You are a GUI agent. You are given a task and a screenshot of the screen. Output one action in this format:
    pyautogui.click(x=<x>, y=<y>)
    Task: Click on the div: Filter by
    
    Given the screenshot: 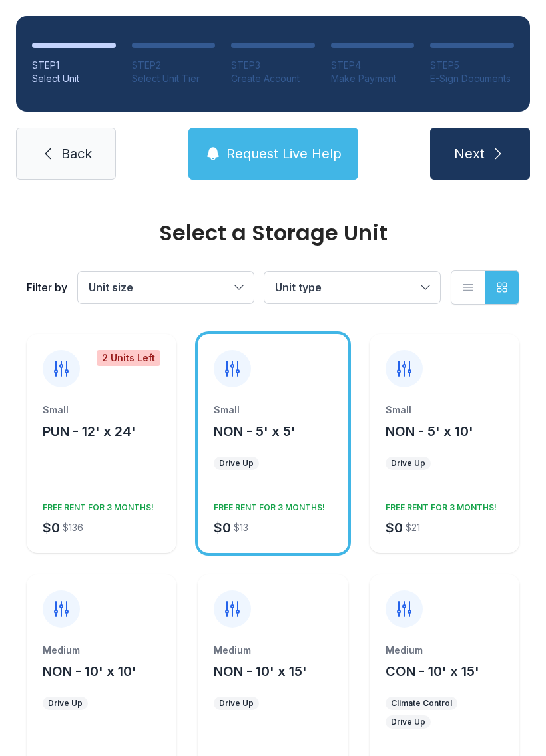 What is the action you would take?
    pyautogui.click(x=47, y=288)
    